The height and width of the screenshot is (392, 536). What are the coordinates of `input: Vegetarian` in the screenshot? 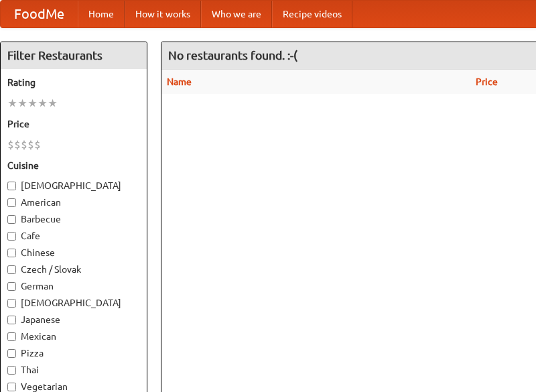 It's located at (11, 386).